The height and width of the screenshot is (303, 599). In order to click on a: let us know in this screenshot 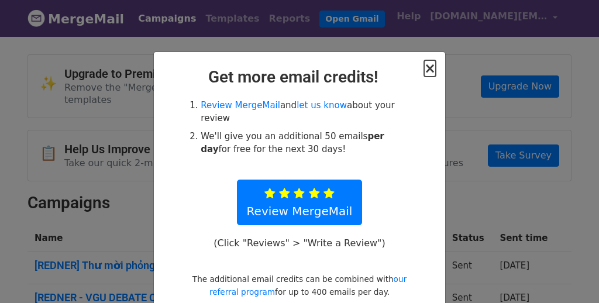, I will do `click(322, 105)`.